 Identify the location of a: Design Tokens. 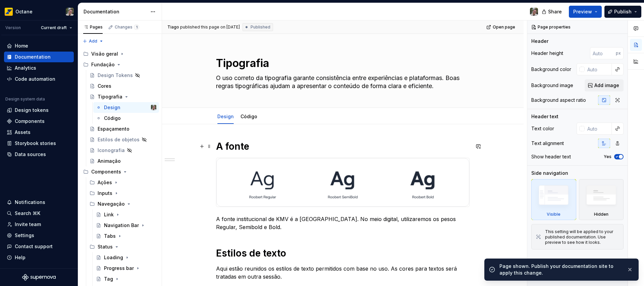
(123, 76).